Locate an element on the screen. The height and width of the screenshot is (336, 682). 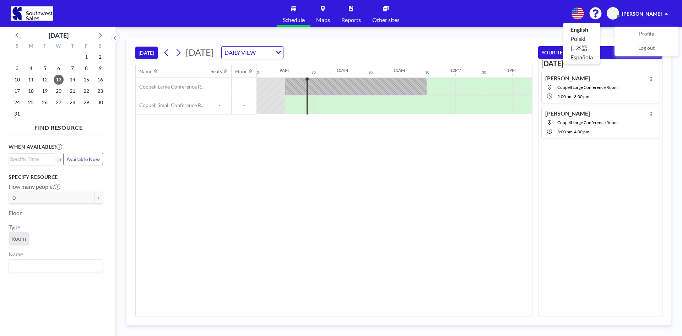
li: 日本語 is located at coordinates (581, 48).